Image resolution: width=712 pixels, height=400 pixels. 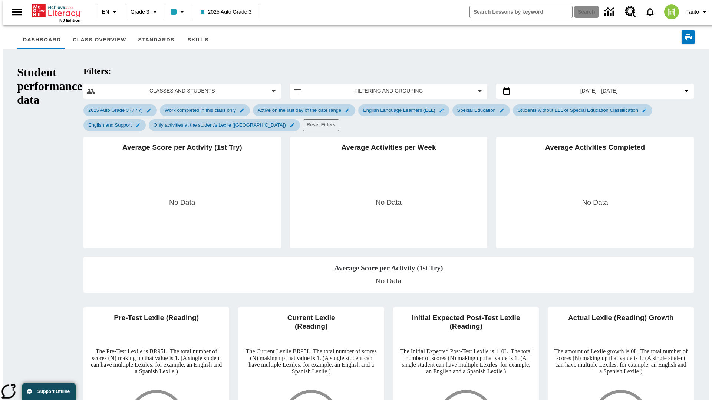 What do you see at coordinates (693, 12) in the screenshot?
I see `span: Tauto` at bounding box center [693, 12].